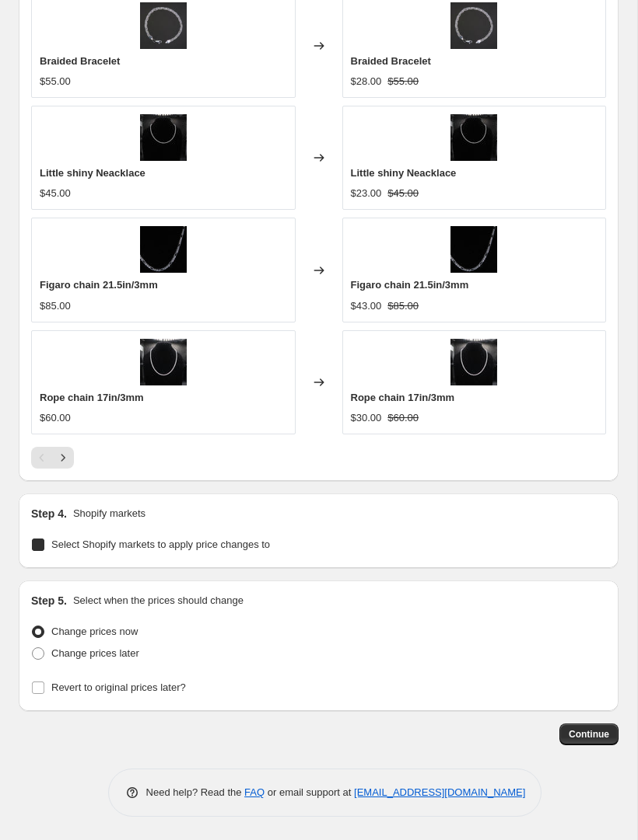 This screenshot has width=638, height=840. What do you see at coordinates (402, 306) in the screenshot?
I see `strike: $85.00` at bounding box center [402, 306].